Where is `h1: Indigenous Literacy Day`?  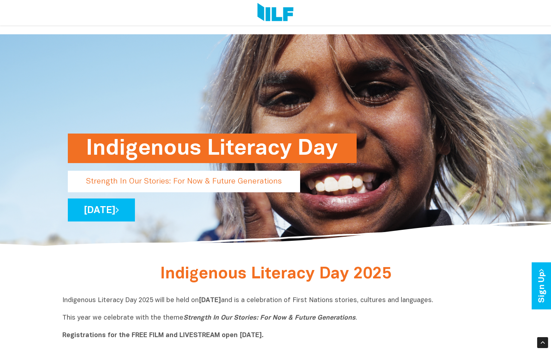 h1: Indigenous Literacy Day is located at coordinates (212, 148).